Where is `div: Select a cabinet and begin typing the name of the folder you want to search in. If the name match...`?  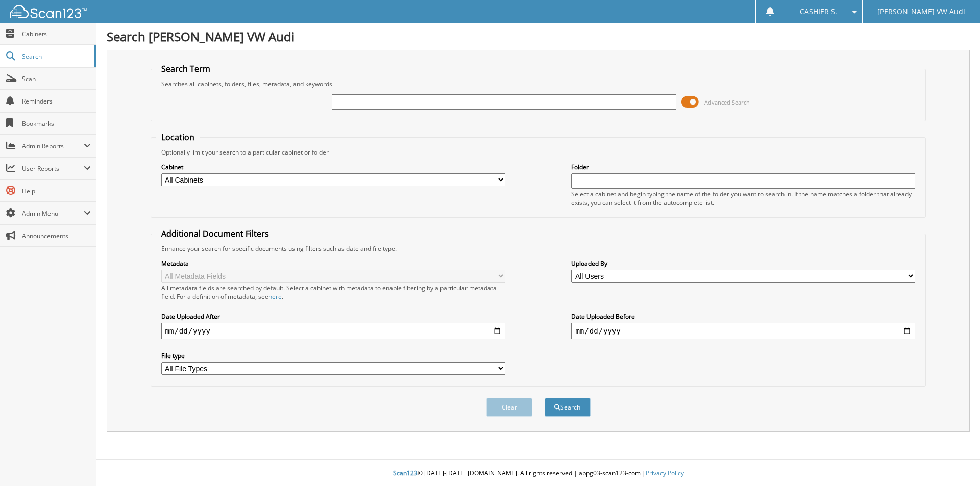
div: Select a cabinet and begin typing the name of the folder you want to search in. If the name match... is located at coordinates (743, 199).